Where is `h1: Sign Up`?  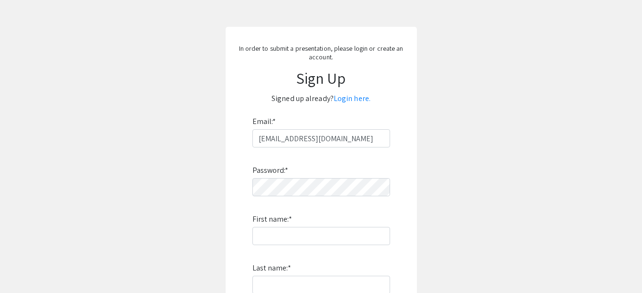 h1: Sign Up is located at coordinates (321, 78).